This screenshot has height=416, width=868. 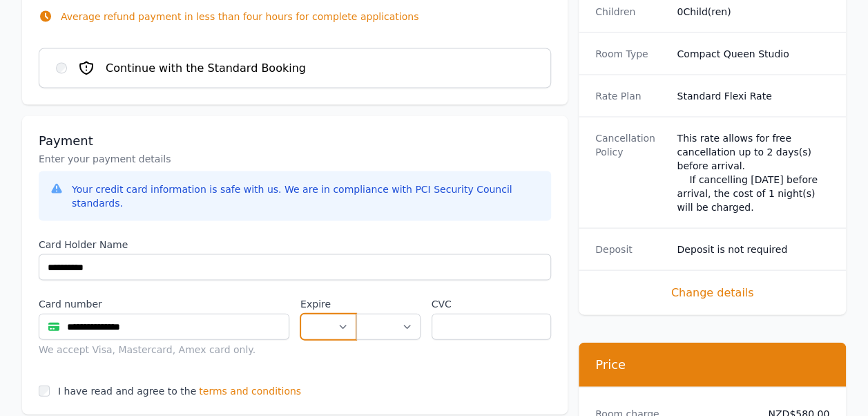 I want to click on dd: Compact Queen Studio, so click(x=752, y=54).